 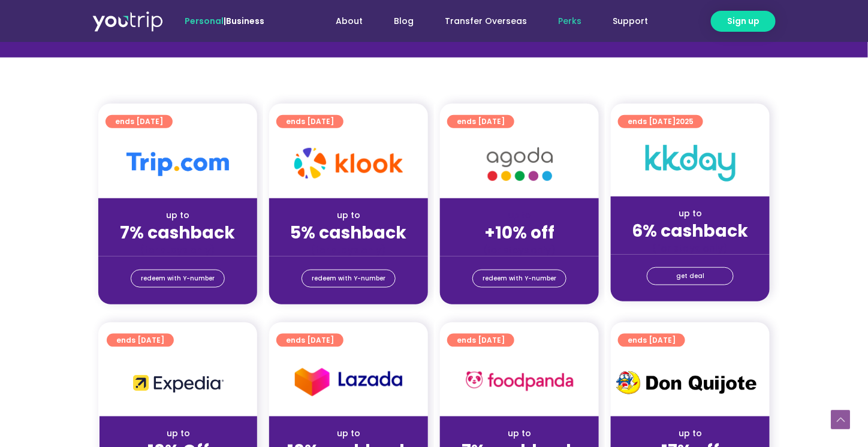 I want to click on strong: 5% cashback, so click(x=349, y=232).